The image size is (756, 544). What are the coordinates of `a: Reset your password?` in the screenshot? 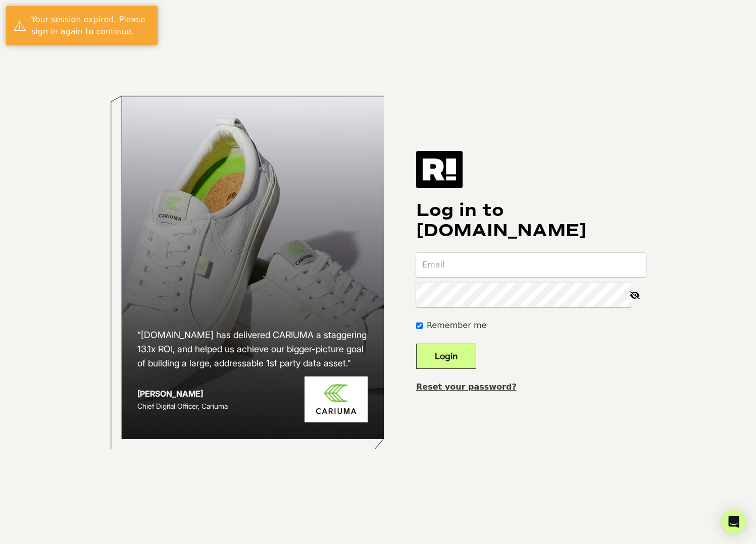 It's located at (466, 387).